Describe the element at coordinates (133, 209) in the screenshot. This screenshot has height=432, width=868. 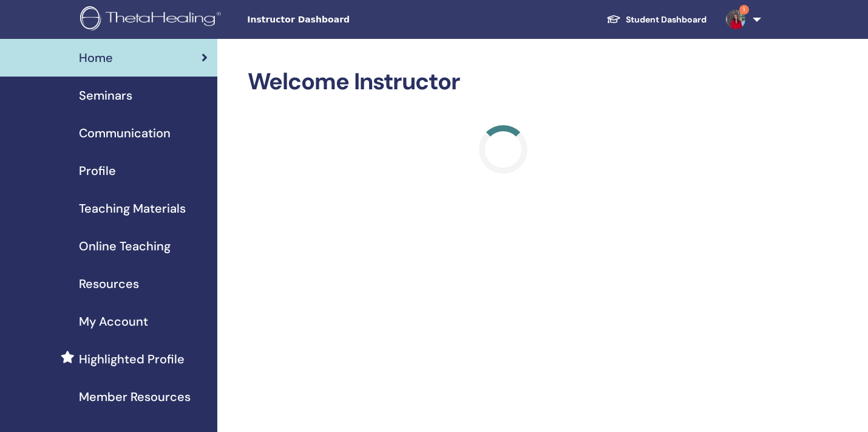
I see `span: Teaching Materials` at that location.